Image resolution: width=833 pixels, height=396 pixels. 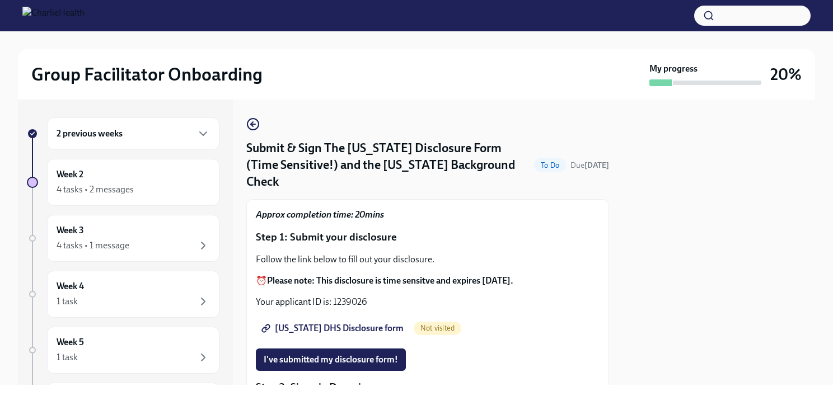 I want to click on h6: Week 2, so click(x=70, y=175).